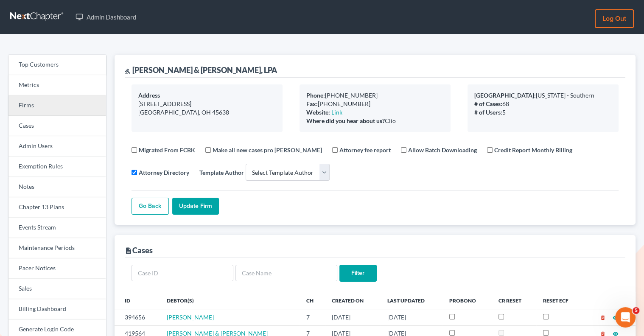  Describe the element at coordinates (106, 17) in the screenshot. I see `a: Admin Dashboard` at that location.